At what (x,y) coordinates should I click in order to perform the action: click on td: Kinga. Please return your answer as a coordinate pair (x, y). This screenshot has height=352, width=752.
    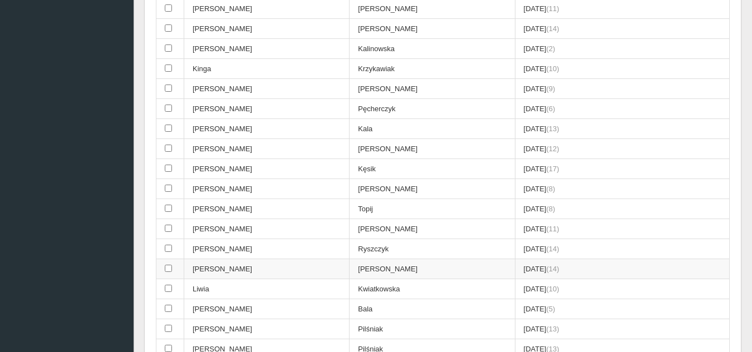
    Looking at the image, I should click on (267, 69).